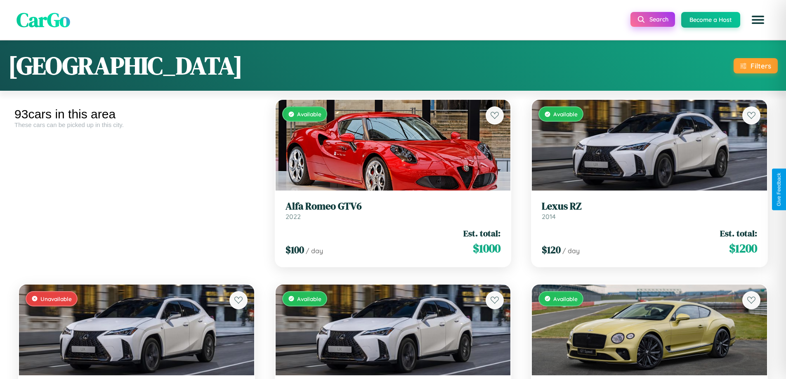 The width and height of the screenshot is (786, 379). I want to click on span: $ 1000, so click(487, 249).